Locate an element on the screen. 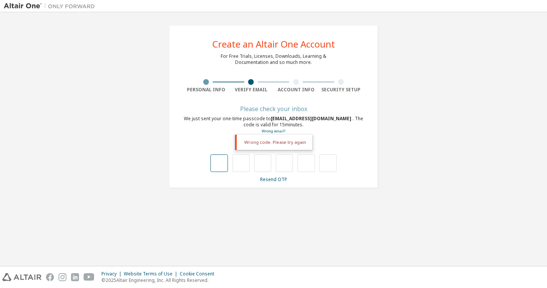  img: instagram.svg is located at coordinates (62, 277).